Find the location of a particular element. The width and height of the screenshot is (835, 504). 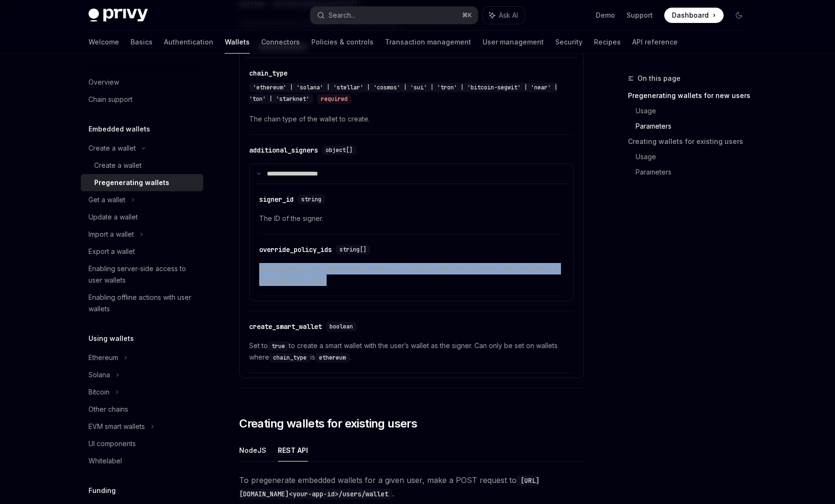

a: Authentication is located at coordinates (188, 42).